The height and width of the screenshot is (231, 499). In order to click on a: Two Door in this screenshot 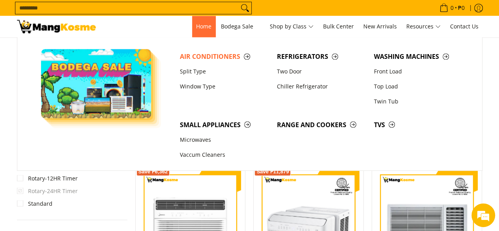, I will do `click(321, 71)`.